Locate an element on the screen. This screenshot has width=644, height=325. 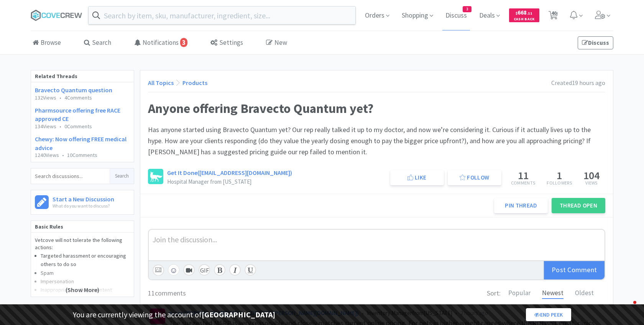
div: GIF is located at coordinates (205, 270).